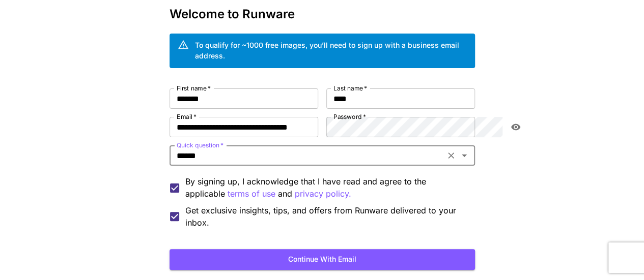 The image size is (644, 280). I want to click on button: Continue with email, so click(322, 260).